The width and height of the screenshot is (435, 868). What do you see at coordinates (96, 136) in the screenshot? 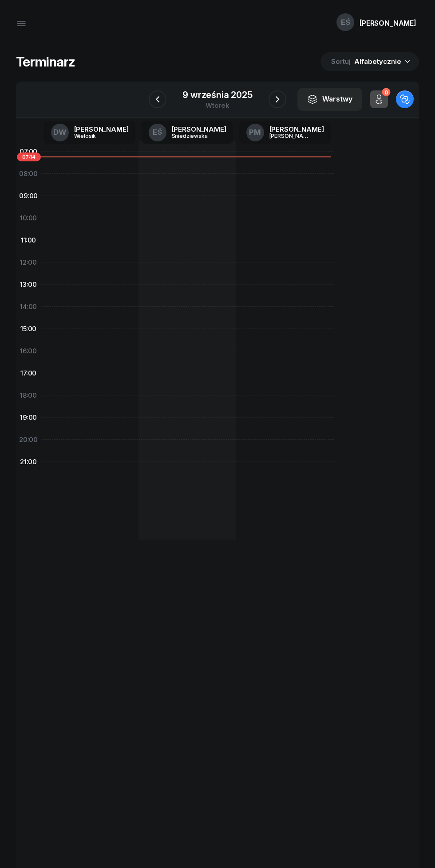
I see `div: Wielosik` at bounding box center [96, 136].